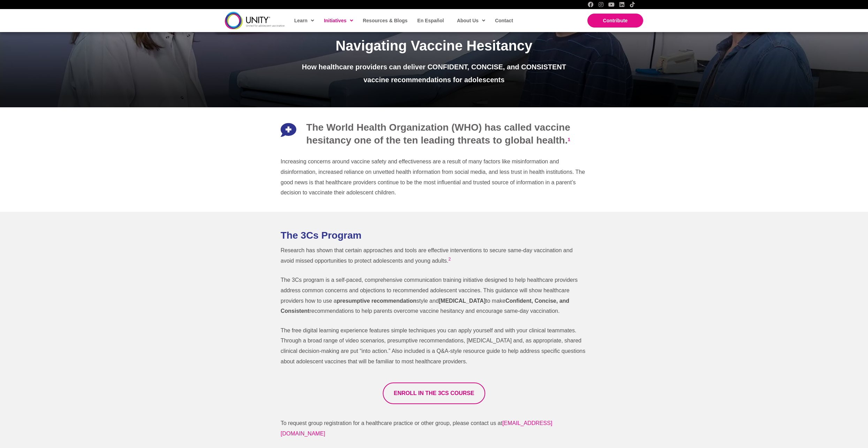 This screenshot has width=868, height=448. I want to click on span: Navigating Vaccine Hesitancy, so click(434, 46).